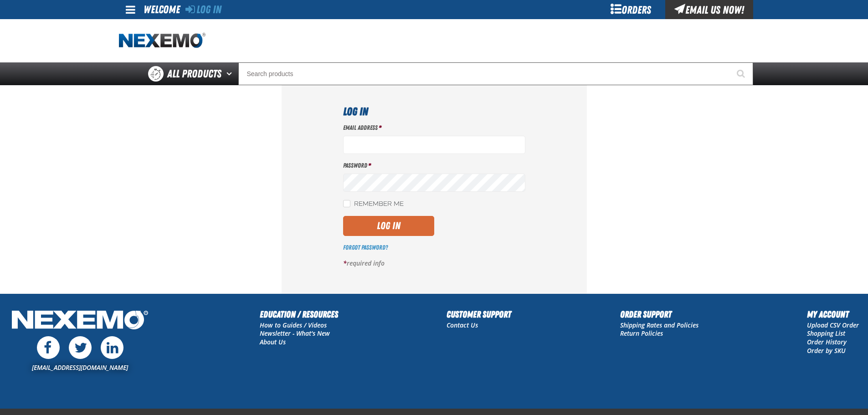 The height and width of the screenshot is (415, 868). Describe the element at coordinates (833, 314) in the screenshot. I see `h2: My Account` at that location.